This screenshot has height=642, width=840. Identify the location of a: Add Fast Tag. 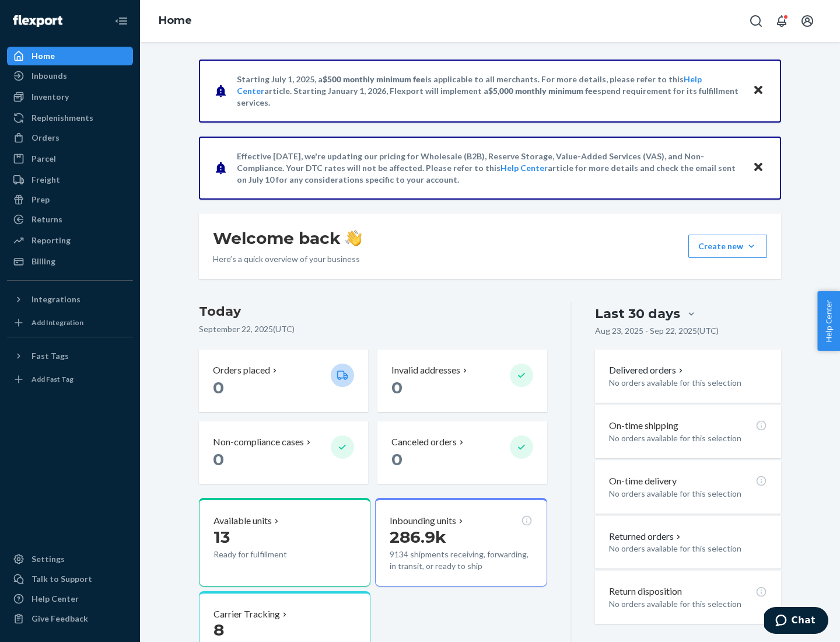
(70, 380).